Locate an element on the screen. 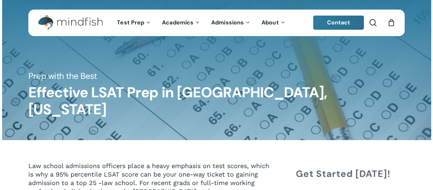  a: Academics is located at coordinates (181, 23).